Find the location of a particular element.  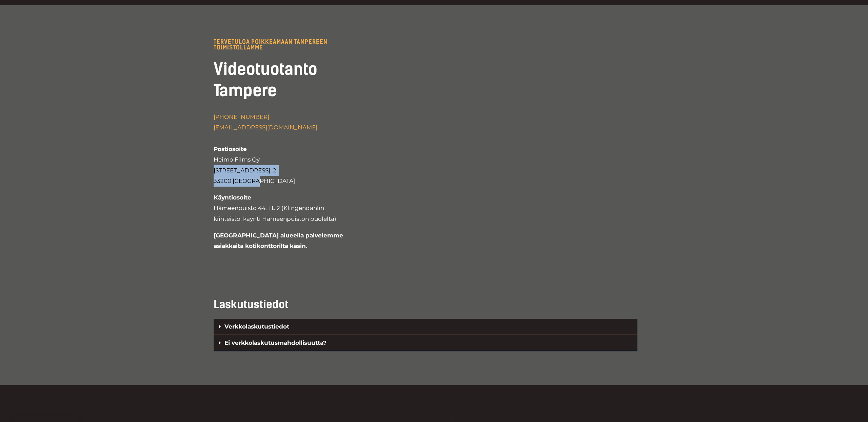

a: Verkkolaskutustiedot is located at coordinates (256, 327).